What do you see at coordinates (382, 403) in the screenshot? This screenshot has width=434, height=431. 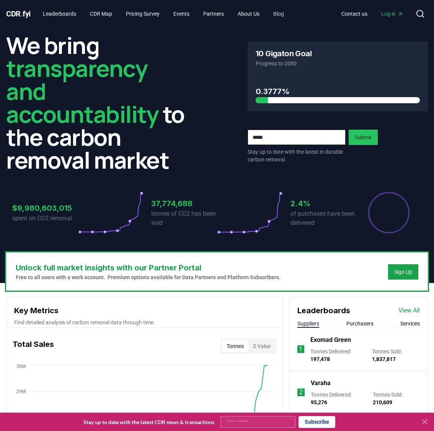 I see `span: 210,609` at bounding box center [382, 403].